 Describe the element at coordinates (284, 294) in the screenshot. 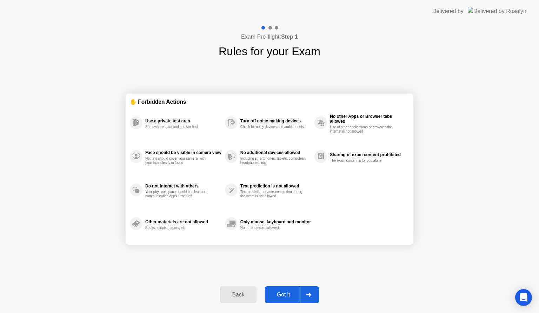

I see `div: Got it` at that location.